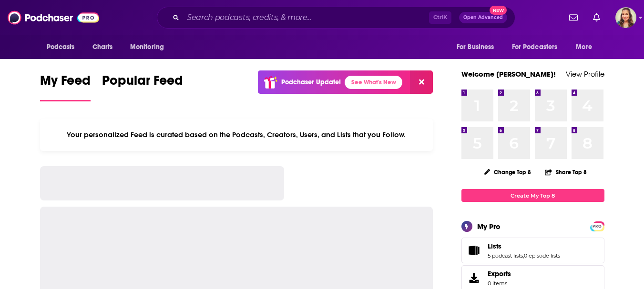 The image size is (644, 289). I want to click on a: PRO, so click(597, 226).